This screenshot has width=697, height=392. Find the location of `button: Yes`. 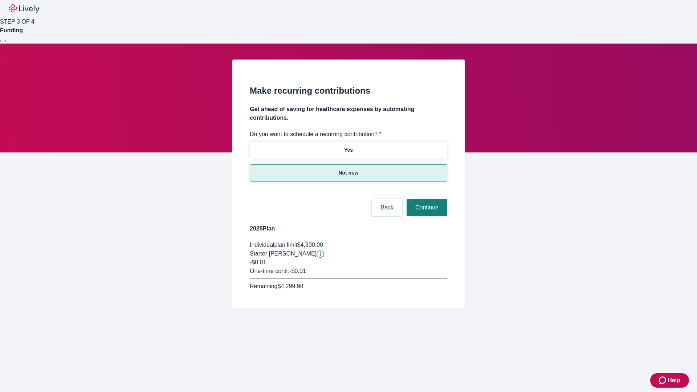

button: Yes is located at coordinates (348, 150).